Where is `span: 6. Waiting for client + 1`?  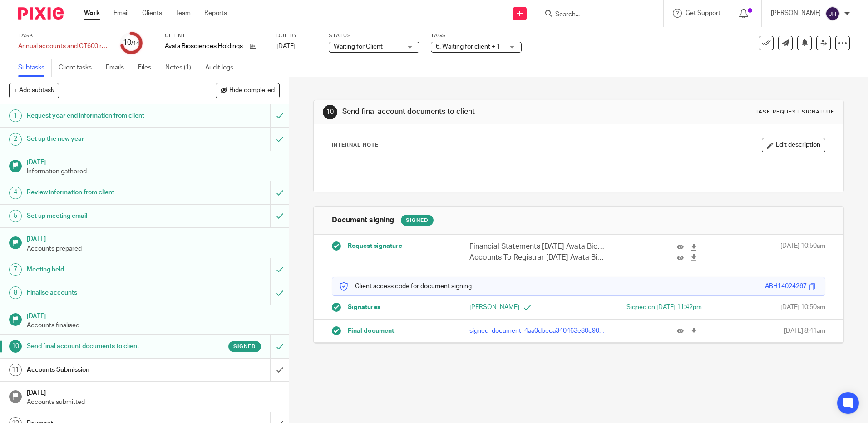
span: 6. Waiting for client + 1 is located at coordinates (468, 47).